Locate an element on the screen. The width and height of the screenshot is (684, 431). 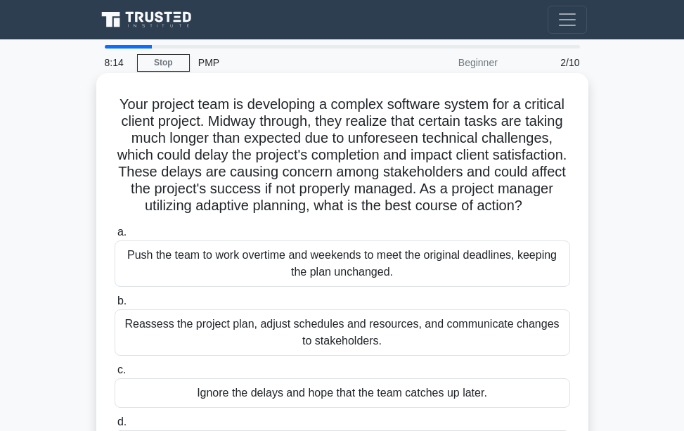
a: Stop is located at coordinates (163, 63).